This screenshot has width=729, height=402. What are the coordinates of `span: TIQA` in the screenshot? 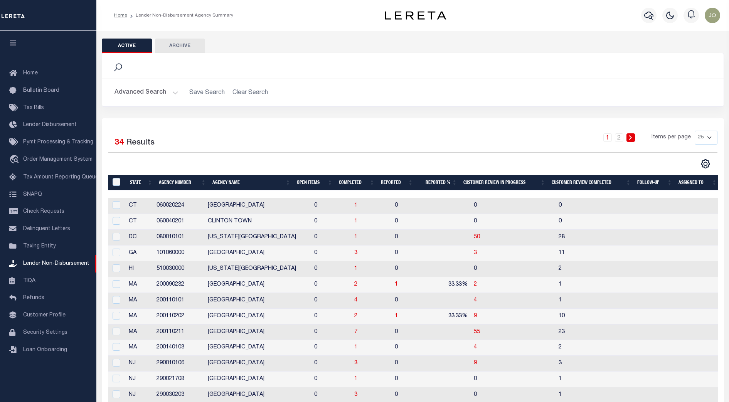 It's located at (29, 281).